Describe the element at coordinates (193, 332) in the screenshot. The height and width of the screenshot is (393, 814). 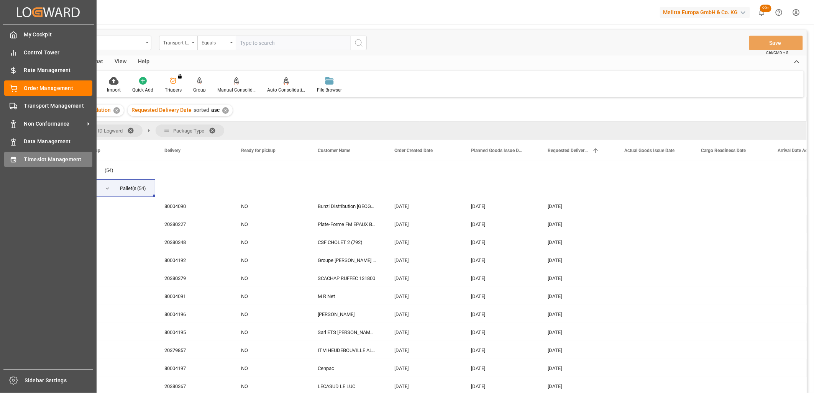
I see `div: 80004195` at that location.